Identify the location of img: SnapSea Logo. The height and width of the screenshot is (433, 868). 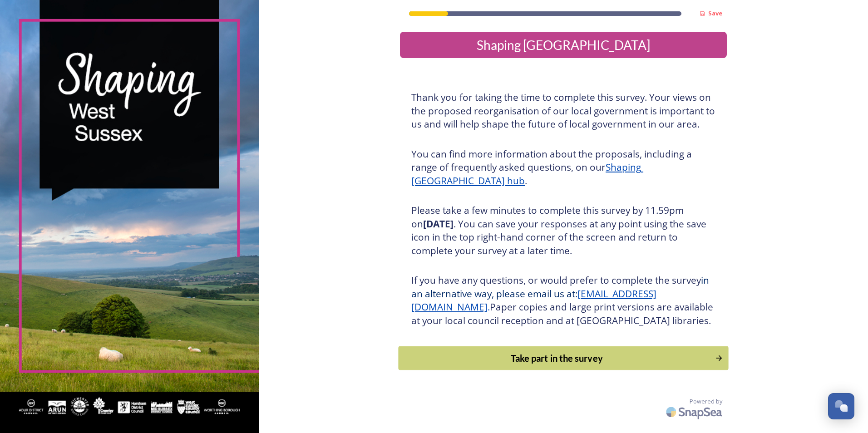
(695, 412).